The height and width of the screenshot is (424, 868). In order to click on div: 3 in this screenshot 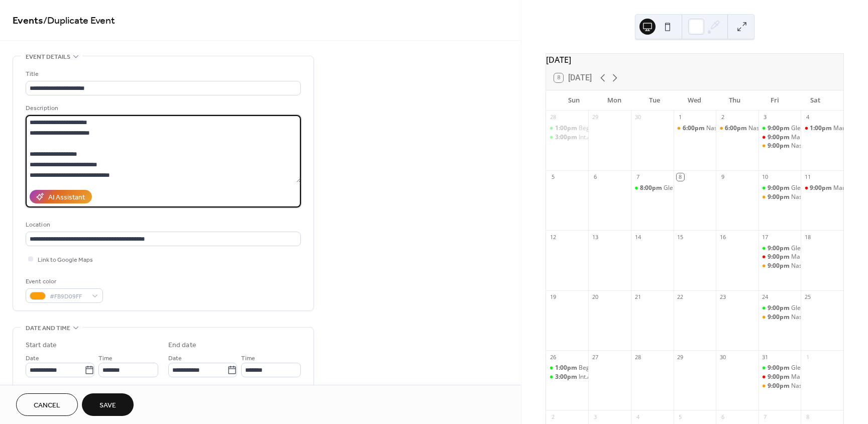, I will do `click(595, 416)`.